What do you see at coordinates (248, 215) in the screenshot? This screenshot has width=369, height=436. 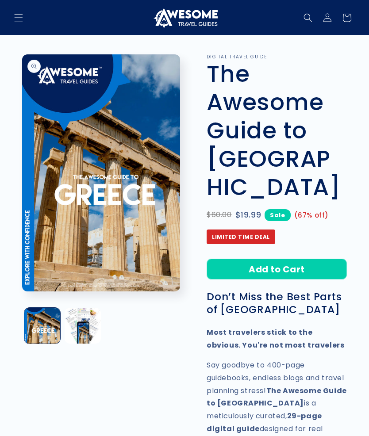 I see `span: $19.99` at bounding box center [248, 215].